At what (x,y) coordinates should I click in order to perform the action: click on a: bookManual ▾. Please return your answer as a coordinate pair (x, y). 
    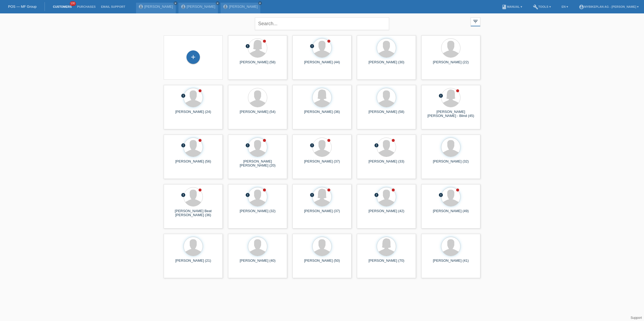
    Looking at the image, I should click on (511, 7).